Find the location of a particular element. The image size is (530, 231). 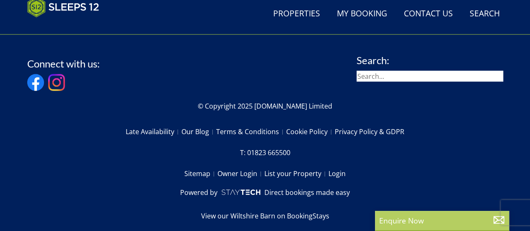

a: Terms & Conditions is located at coordinates (251, 131).